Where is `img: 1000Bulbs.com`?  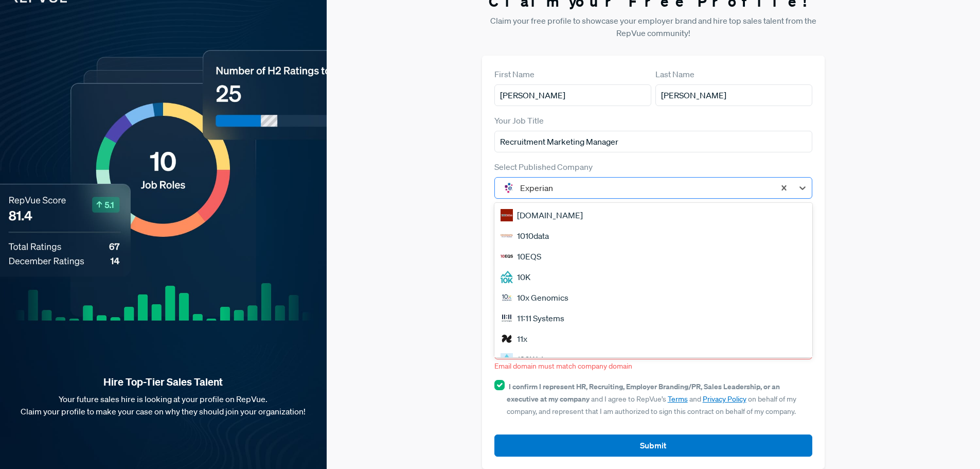 img: 1000Bulbs.com is located at coordinates (507, 215).